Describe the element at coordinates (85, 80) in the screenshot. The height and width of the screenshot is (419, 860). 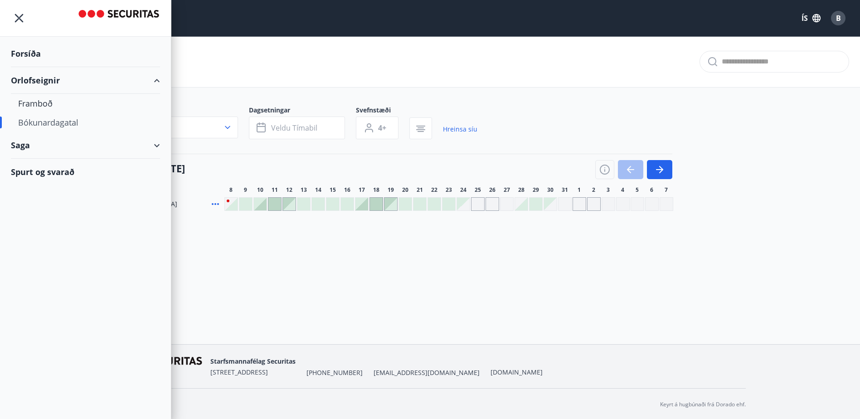
I see `div: Orlofseignir` at that location.